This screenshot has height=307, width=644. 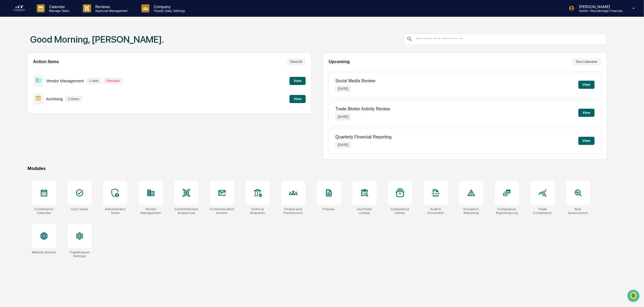 What do you see at coordinates (329, 209) in the screenshot?
I see `div: Policies` at bounding box center [329, 209].